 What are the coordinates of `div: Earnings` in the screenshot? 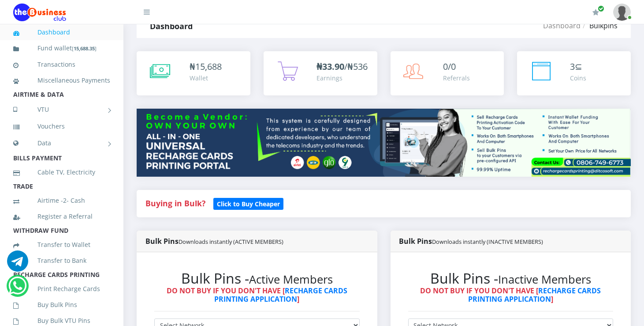 It's located at (342, 77).